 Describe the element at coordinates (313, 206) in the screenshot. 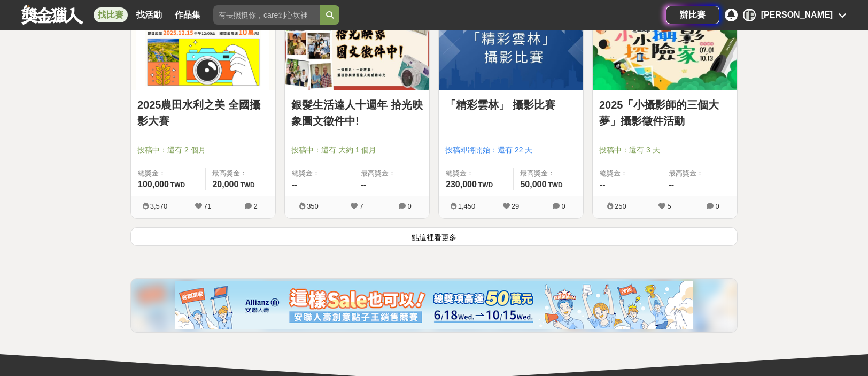

I see `span: 350` at that location.